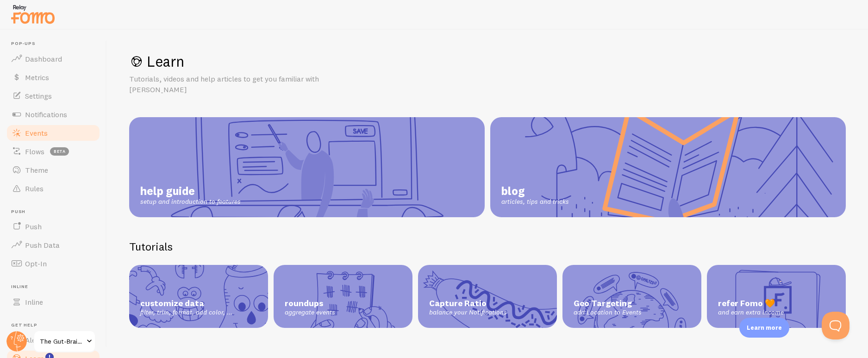  What do you see at coordinates (487, 246) in the screenshot?
I see `h2: Tutorials` at bounding box center [487, 246].